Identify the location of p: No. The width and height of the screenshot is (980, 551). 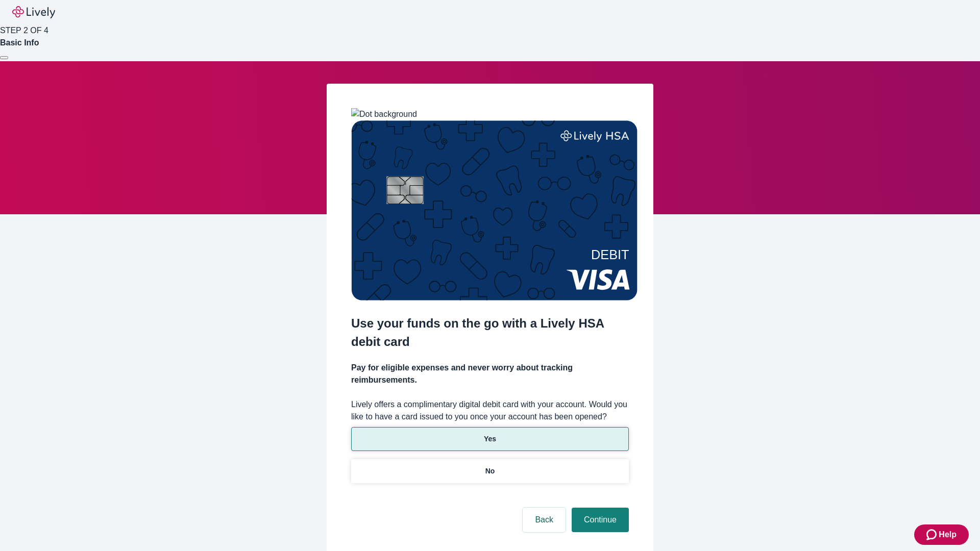
(490, 471).